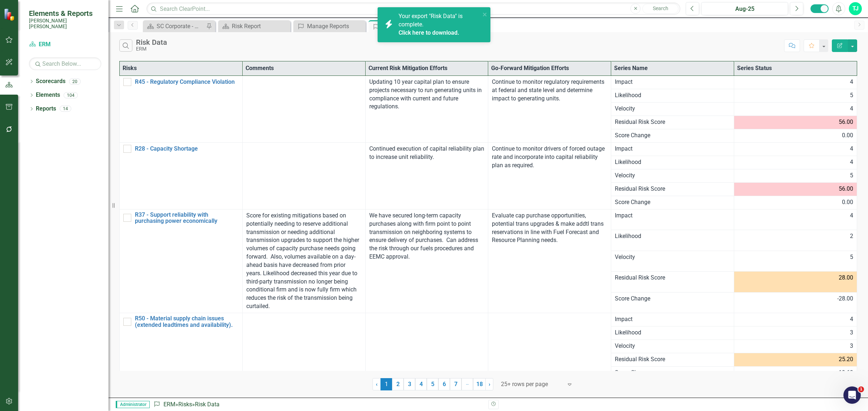 This screenshot has height=411, width=868. Describe the element at coordinates (65, 64) in the screenshot. I see `input: Search Below...` at that location.